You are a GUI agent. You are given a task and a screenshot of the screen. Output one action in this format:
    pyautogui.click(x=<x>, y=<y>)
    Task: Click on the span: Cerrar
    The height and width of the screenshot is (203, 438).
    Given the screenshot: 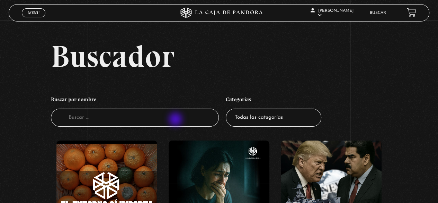 What is the action you would take?
    pyautogui.click(x=34, y=19)
    